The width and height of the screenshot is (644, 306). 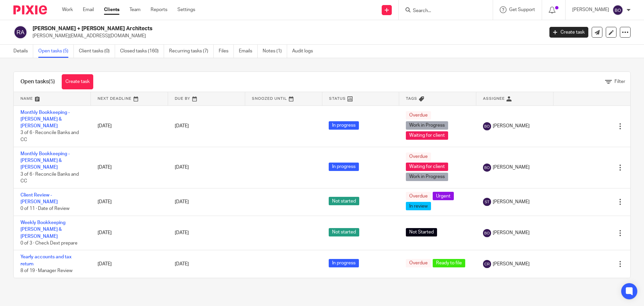 I want to click on span: Ready to file, so click(x=449, y=263).